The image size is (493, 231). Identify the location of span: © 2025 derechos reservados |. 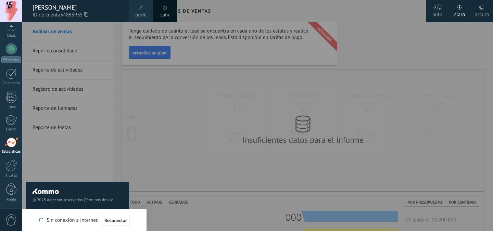
(77, 200).